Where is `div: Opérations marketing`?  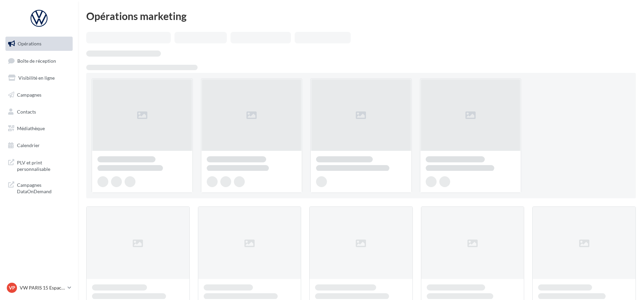 div: Opérations marketing is located at coordinates (361, 16).